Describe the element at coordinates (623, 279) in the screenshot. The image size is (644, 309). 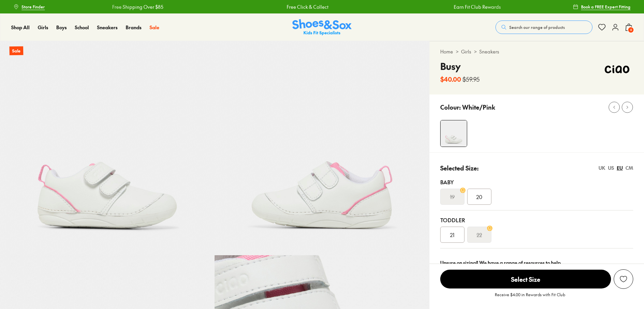
I see `button: Add to Wishlist` at that location.